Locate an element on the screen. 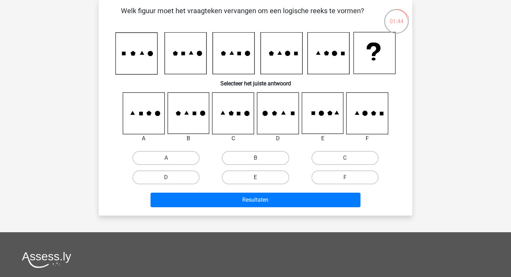  label: D is located at coordinates (166, 178).